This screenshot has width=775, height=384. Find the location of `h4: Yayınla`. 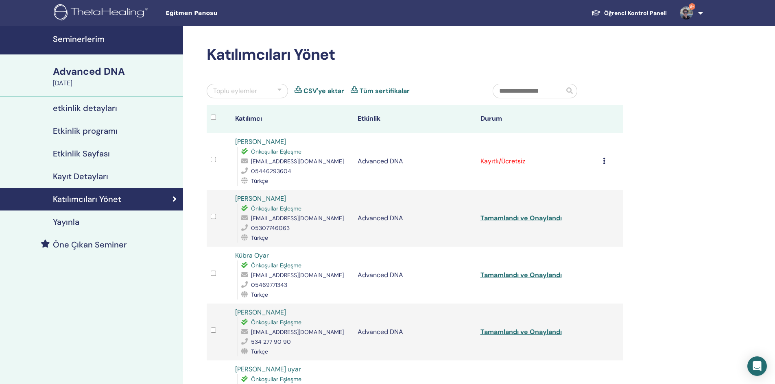

h4: Yayınla is located at coordinates (66, 222).